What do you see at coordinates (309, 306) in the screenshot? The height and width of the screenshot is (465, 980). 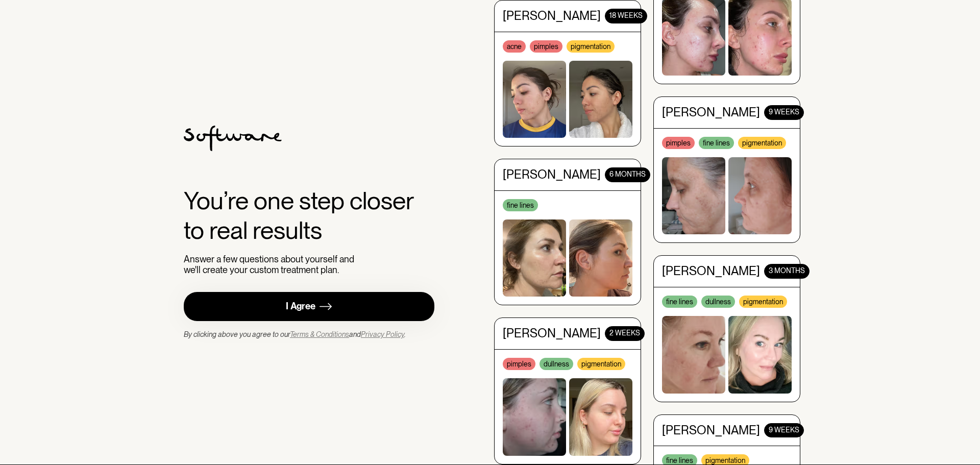 I see `a: I Agree` at bounding box center [309, 306].